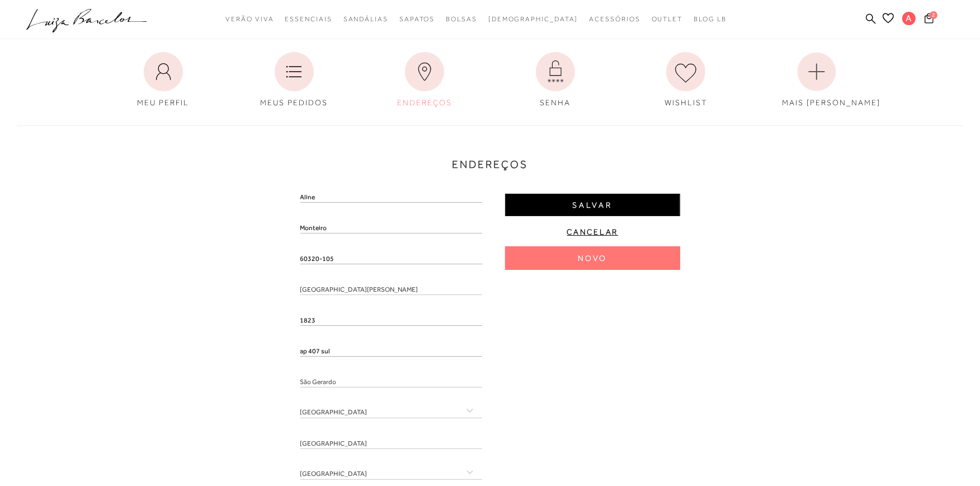  I want to click on input: Complemento, so click(392, 351).